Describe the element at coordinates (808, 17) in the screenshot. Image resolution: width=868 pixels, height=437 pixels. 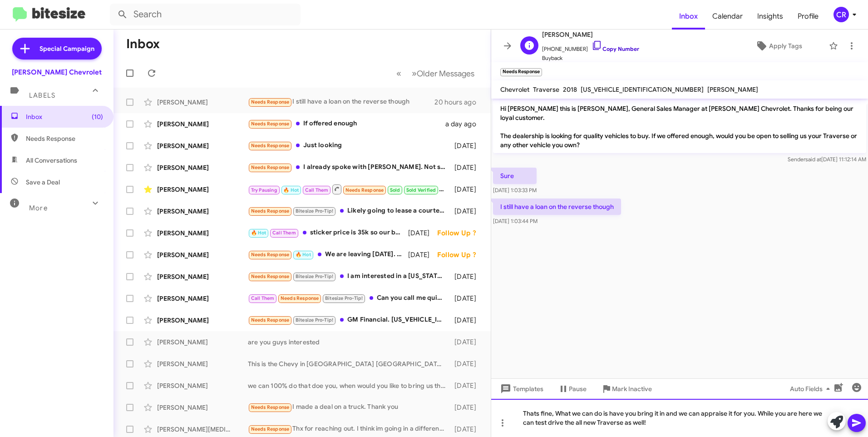
I see `a: Profile` at that location.